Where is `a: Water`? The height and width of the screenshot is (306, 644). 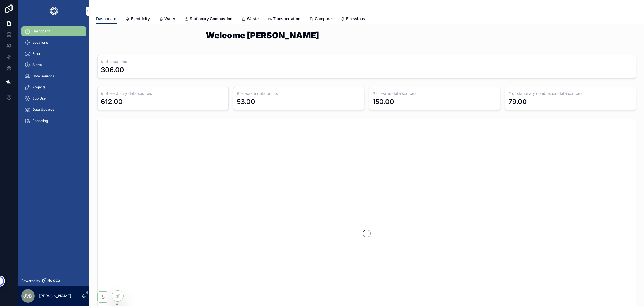 a: Water is located at coordinates (167, 20).